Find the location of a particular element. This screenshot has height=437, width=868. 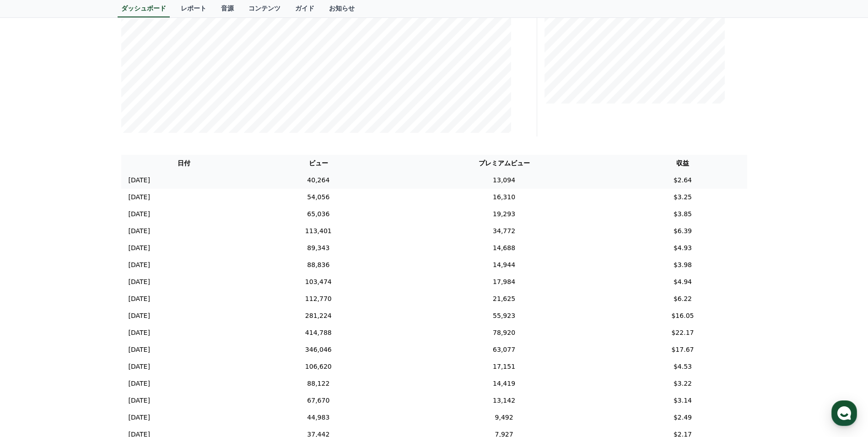

a: Messages is located at coordinates (89, 302).